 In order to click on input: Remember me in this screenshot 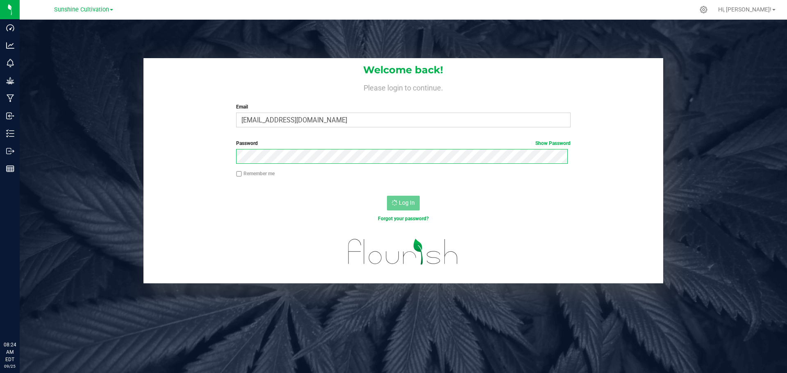, I will do `click(239, 174)`.